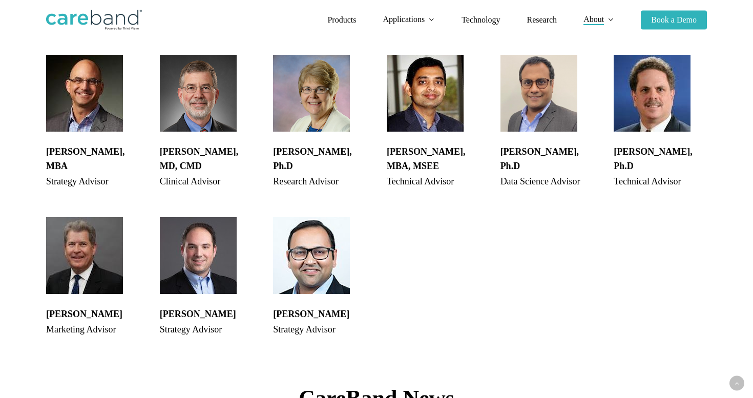 This screenshot has width=753, height=398. Describe the element at coordinates (674, 20) in the screenshot. I see `a: Book a Demo` at that location.